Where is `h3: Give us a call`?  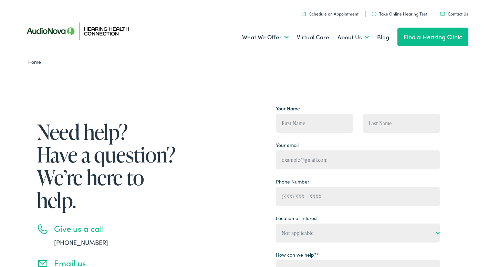 h3: Give us a call is located at coordinates (116, 228).